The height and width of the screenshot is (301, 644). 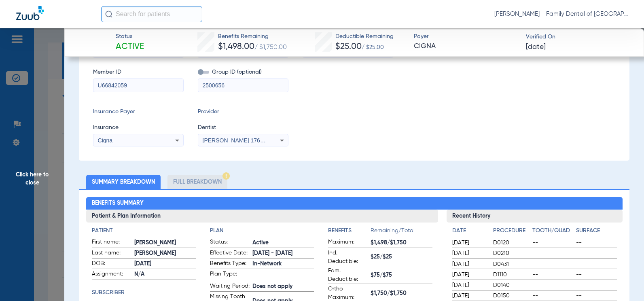 What do you see at coordinates (466, 37) in the screenshot?
I see `span: Payer` at bounding box center [466, 37].